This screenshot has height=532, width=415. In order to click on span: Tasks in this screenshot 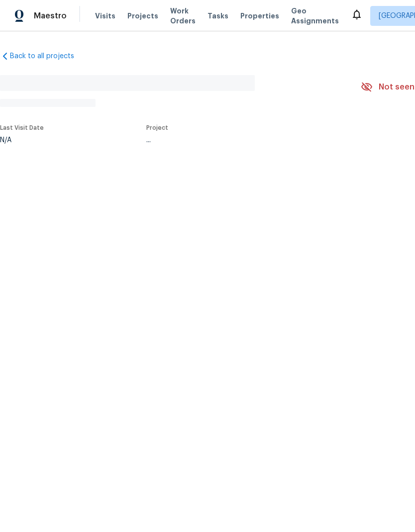, I will do `click(218, 16)`.